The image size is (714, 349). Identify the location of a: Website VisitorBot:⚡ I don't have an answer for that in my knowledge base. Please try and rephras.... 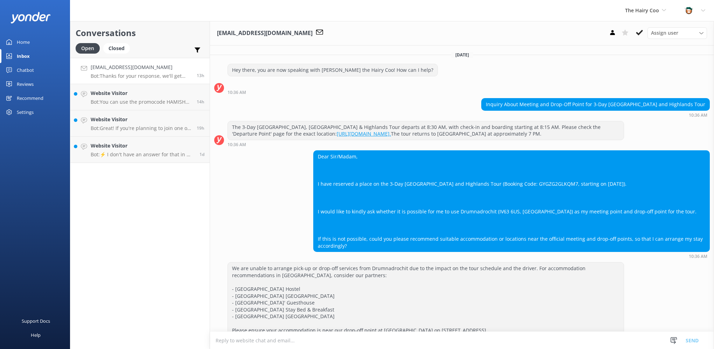
(140, 150).